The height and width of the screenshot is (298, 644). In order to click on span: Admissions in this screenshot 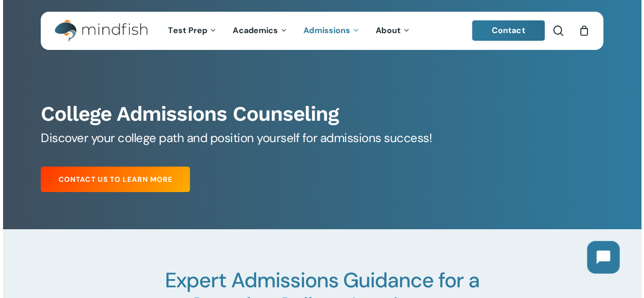, I will do `click(327, 30)`.